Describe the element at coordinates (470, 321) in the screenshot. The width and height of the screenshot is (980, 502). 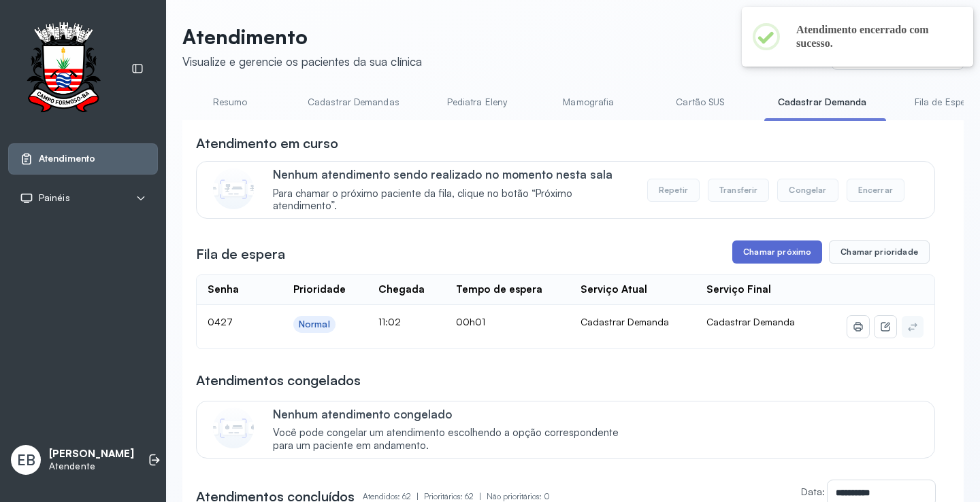
I see `span: 00h01` at that location.